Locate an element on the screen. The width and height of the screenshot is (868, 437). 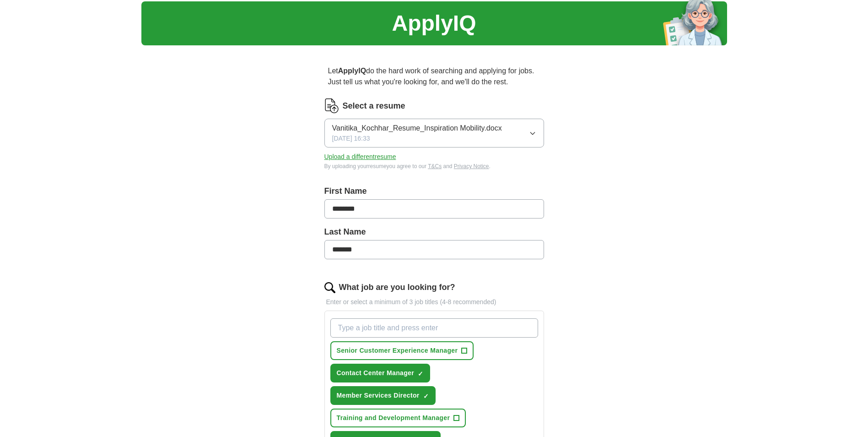
div: By uploading your resume you agree to our and . is located at coordinates (434, 166).